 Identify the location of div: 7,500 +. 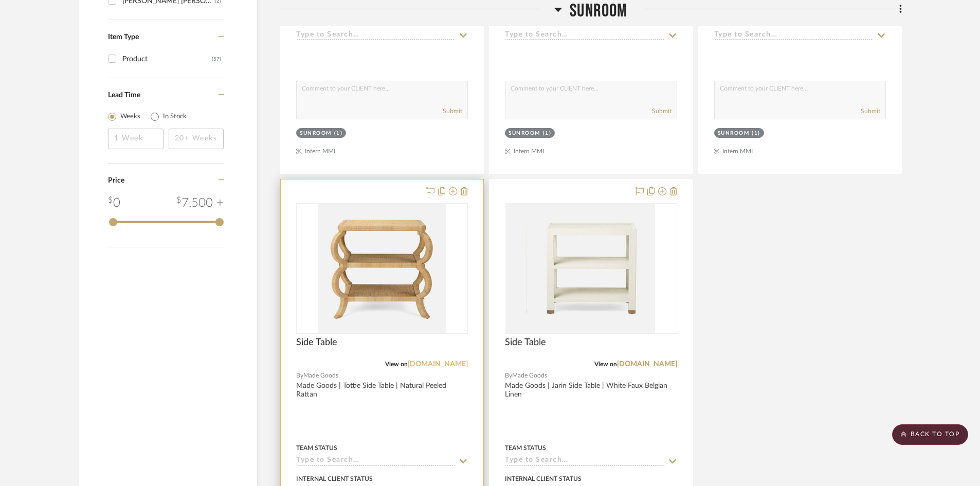
(200, 203).